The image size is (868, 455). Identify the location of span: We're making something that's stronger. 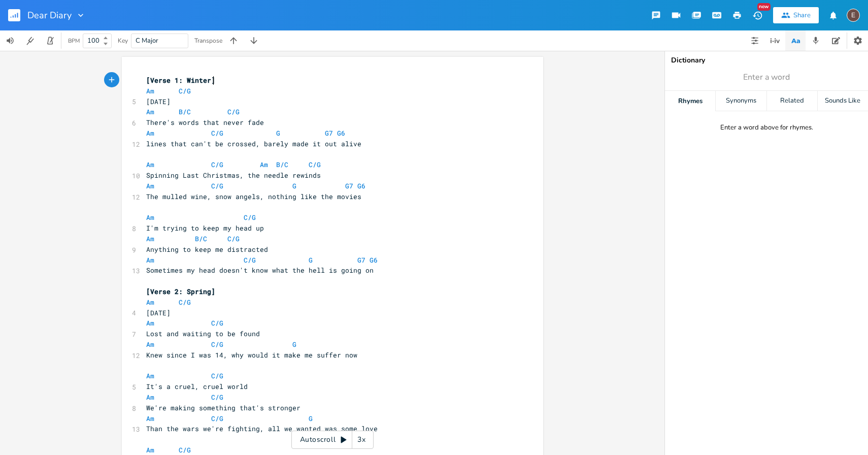
(224, 408).